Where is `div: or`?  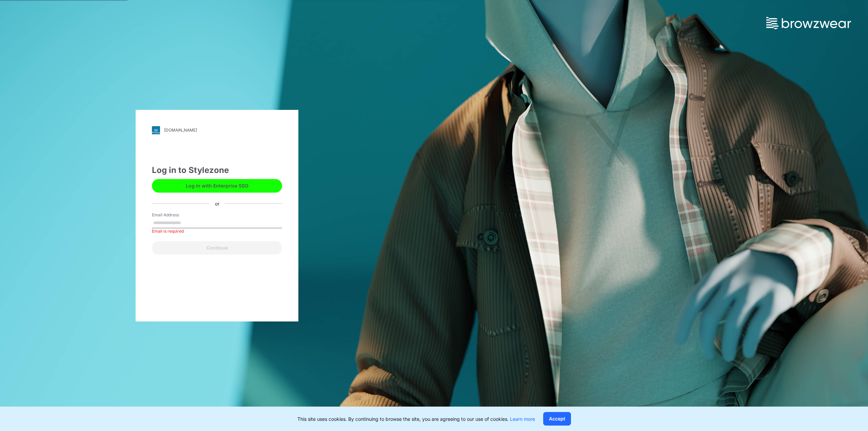 div: or is located at coordinates (217, 204).